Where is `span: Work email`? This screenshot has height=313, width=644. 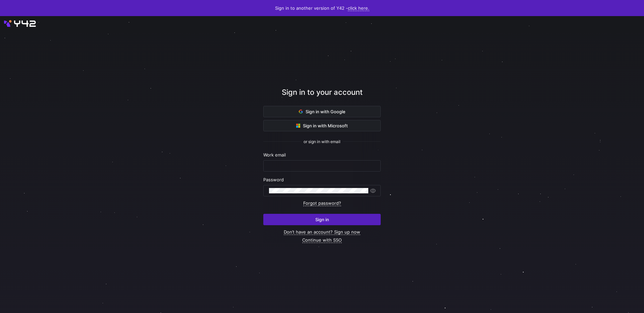
span: Work email is located at coordinates (275, 155).